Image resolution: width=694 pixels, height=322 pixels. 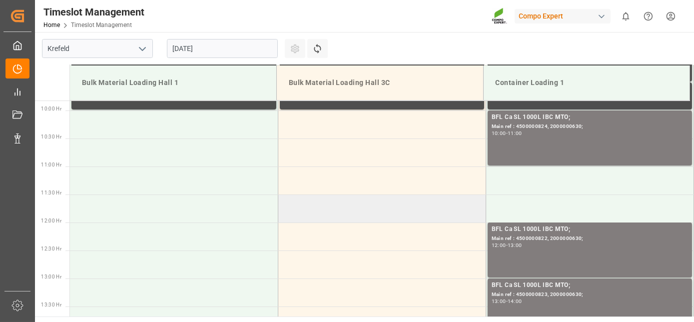 I want to click on div: 14:00, so click(x=515, y=301).